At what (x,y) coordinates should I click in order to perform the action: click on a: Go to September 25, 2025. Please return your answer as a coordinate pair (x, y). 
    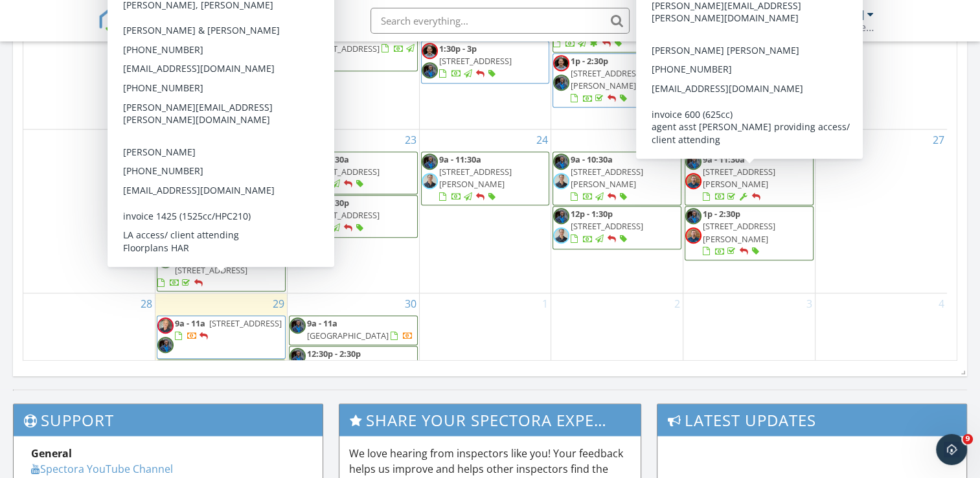
    Looking at the image, I should click on (674, 140).